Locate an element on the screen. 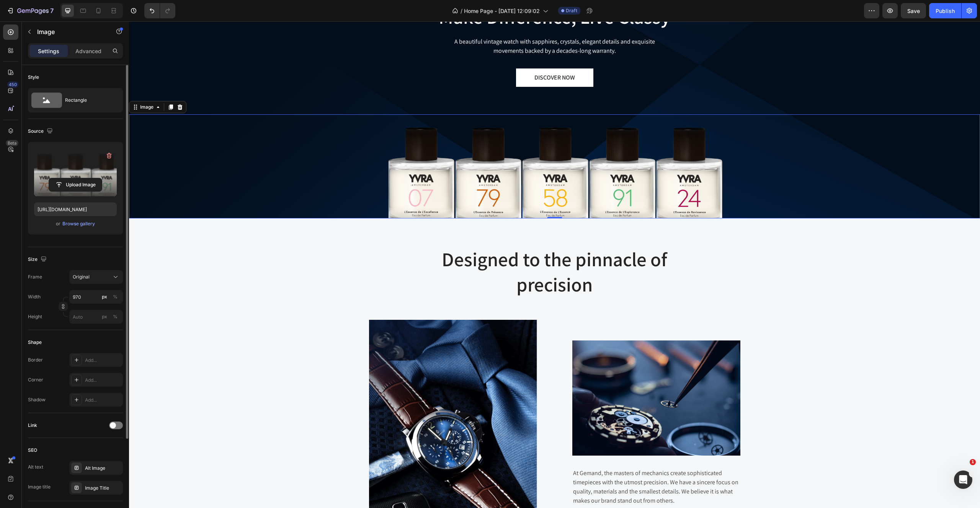  div: Image title is located at coordinates (39, 487).